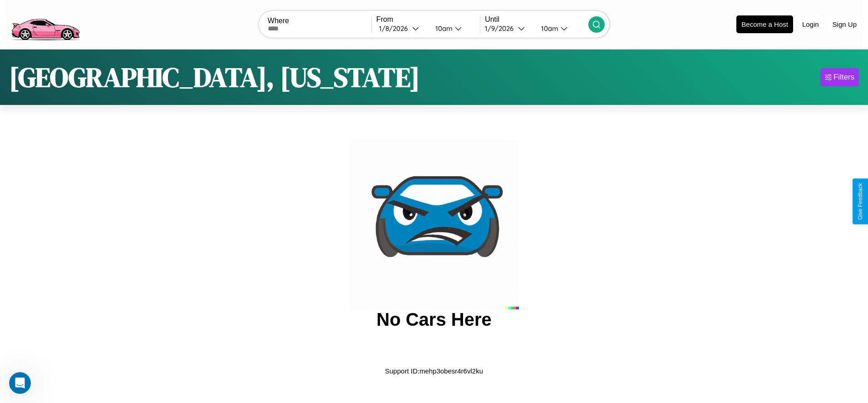  I want to click on p: Support ID: mehp3obesr4r6vl2ku, so click(434, 370).